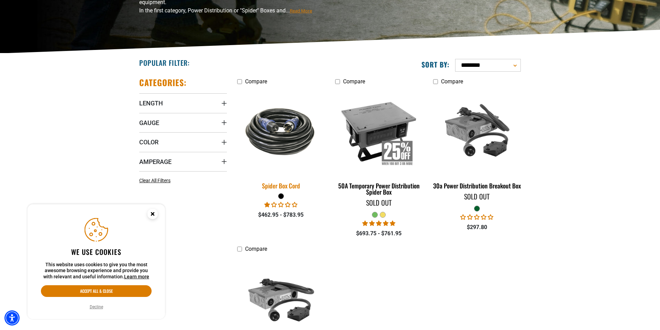 The height and width of the screenshot is (330, 660). I want to click on img: black, so click(281, 131).